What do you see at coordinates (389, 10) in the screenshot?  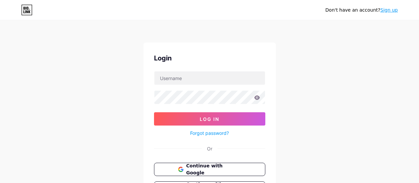 I see `a: Sign up` at bounding box center [389, 10].